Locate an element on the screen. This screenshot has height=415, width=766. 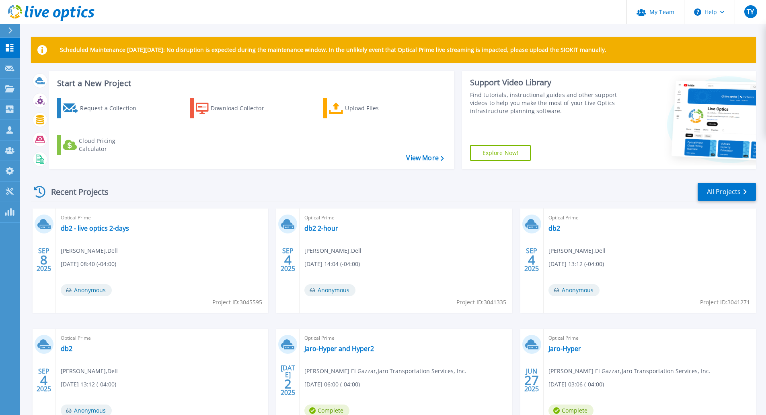
span: 2 is located at coordinates (288, 383).